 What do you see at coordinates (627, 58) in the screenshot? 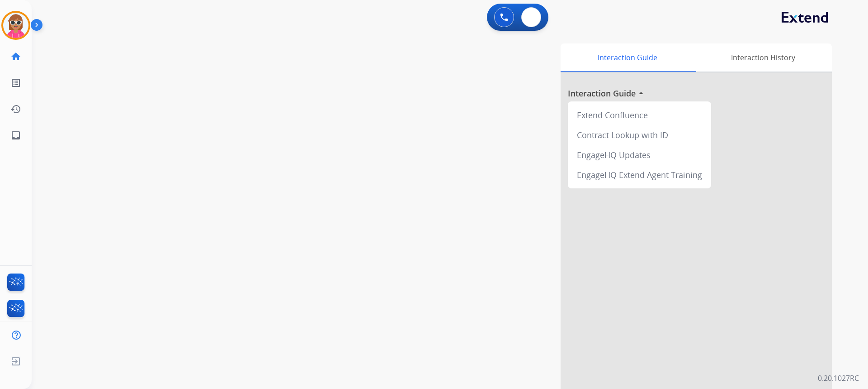
I see `div: Interaction Guide` at bounding box center [627, 58].